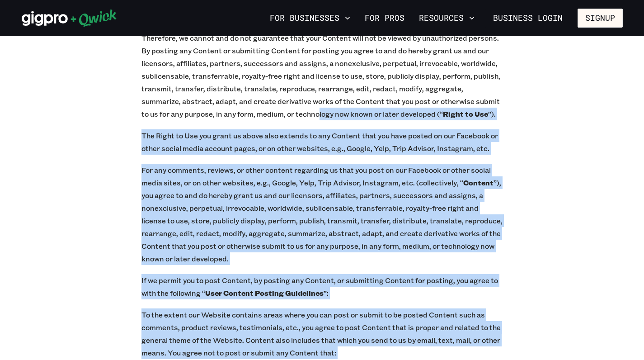 Image resolution: width=644 pixels, height=360 pixels. What do you see at coordinates (478, 182) in the screenshot?
I see `b: Content` at bounding box center [478, 182].